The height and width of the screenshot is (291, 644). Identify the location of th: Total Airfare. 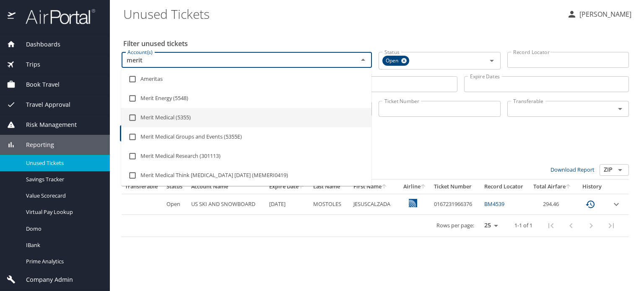
(553, 187).